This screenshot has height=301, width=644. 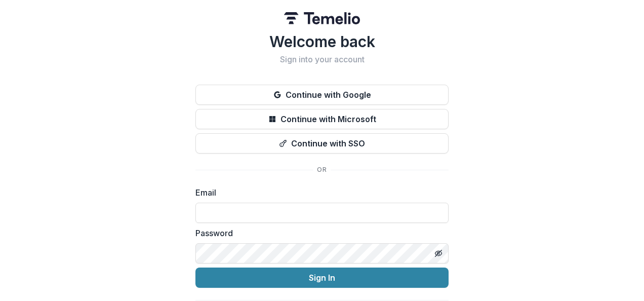 I want to click on label: Email, so click(x=319, y=193).